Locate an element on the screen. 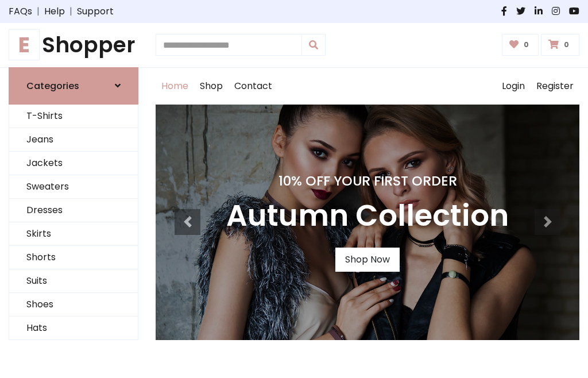 This screenshot has height=378, width=588. h4: 10% Off Your First Order is located at coordinates (367, 181).